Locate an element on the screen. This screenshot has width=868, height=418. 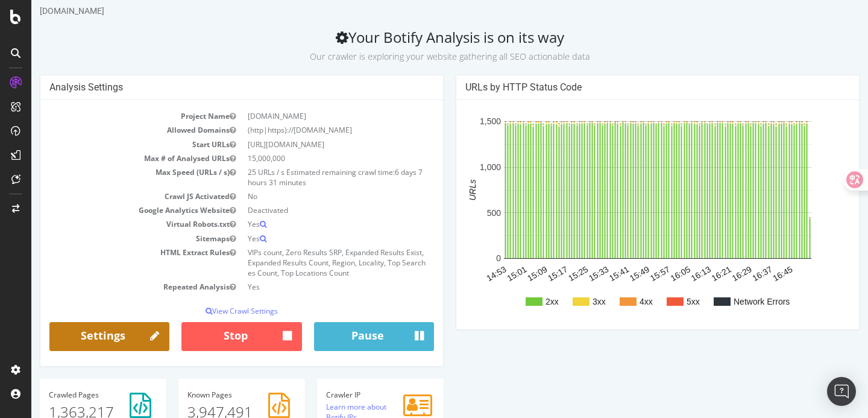
td: Project Name is located at coordinates (114, 116).